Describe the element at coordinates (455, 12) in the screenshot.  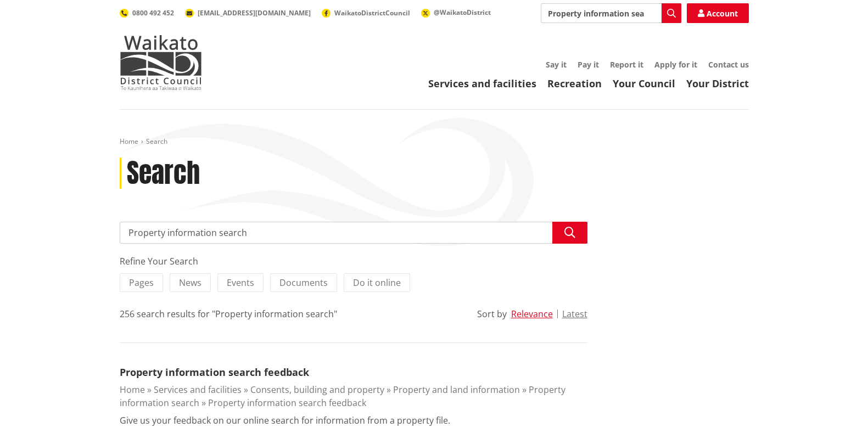
I see `a: @WaikatoDistrict` at that location.